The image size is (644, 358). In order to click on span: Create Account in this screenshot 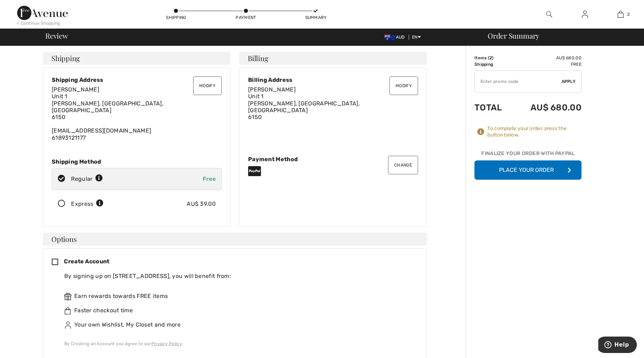, I will do `click(87, 261)`.